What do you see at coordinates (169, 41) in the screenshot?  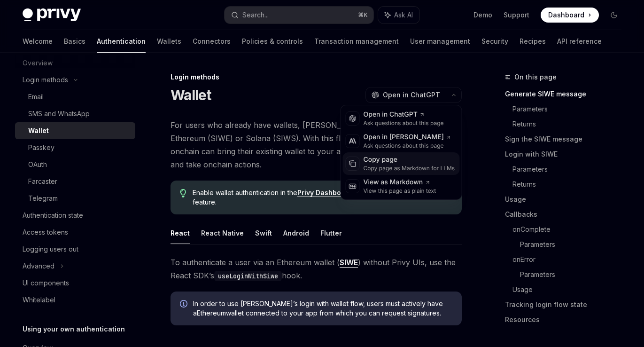 I see `a: Wallets` at bounding box center [169, 41].